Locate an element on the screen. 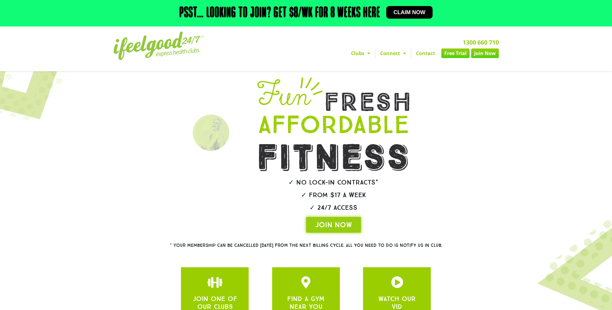 This screenshot has width=612, height=310. h2: Psst… Looking to join? Get $8/wk for 8 weeks here is located at coordinates (280, 13).